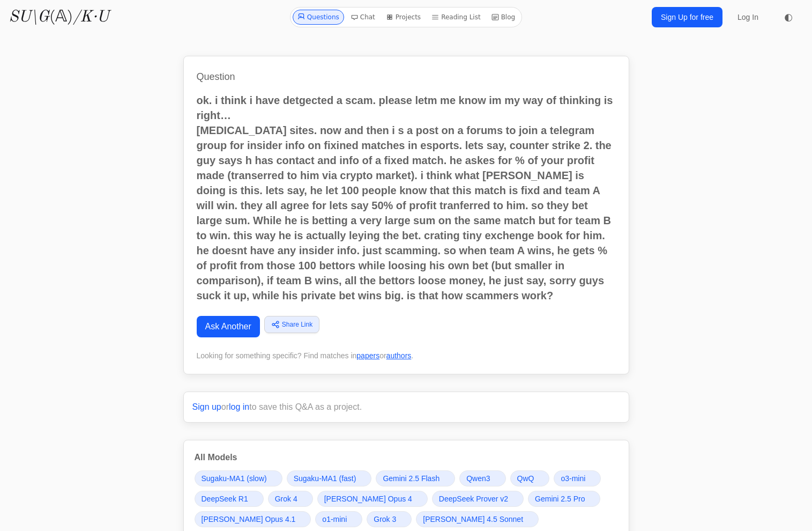 The width and height of the screenshot is (812, 531). Describe the element at coordinates (406, 407) in the screenshot. I see `p: or to save this Q&A as a project.` at that location.